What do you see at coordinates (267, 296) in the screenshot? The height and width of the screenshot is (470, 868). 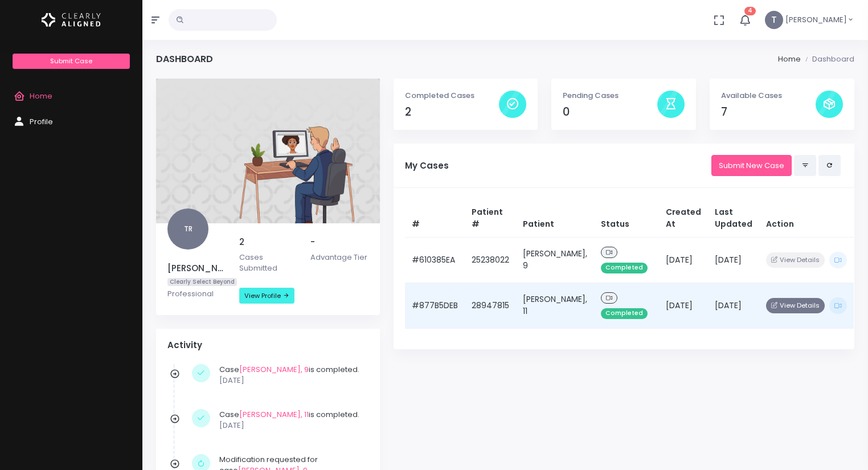 I see `a: View Profile` at bounding box center [267, 296].